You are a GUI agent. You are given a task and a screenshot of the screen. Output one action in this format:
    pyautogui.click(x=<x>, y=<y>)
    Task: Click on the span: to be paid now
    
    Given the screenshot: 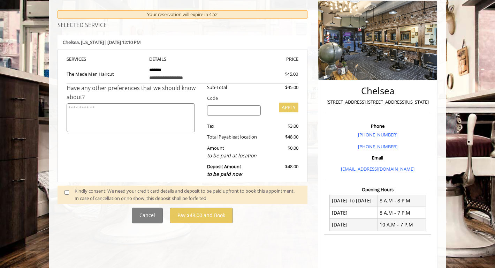 What is the action you would take?
    pyautogui.click(x=225, y=174)
    